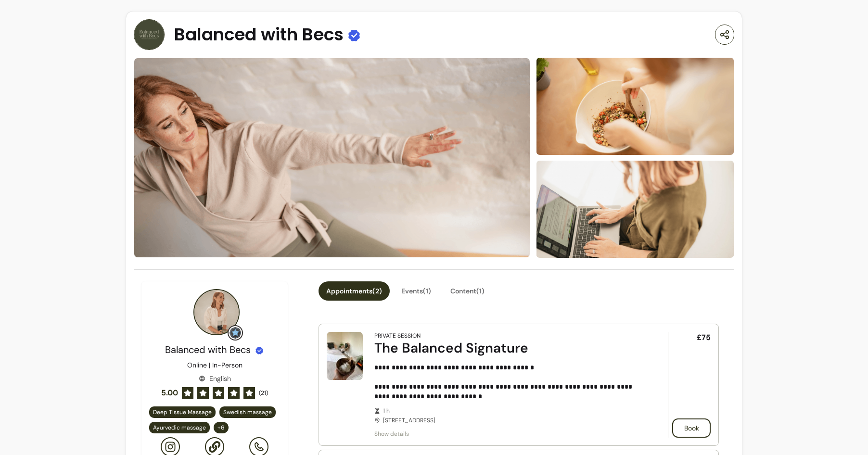  Describe the element at coordinates (635, 209) in the screenshot. I see `img: image-2` at that location.